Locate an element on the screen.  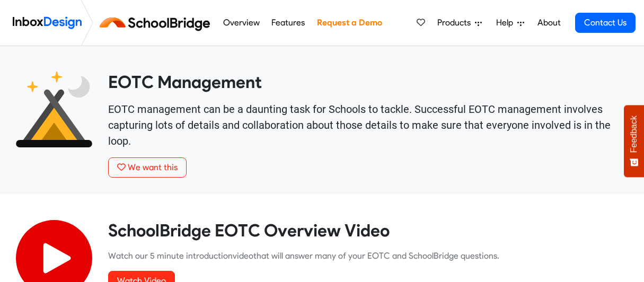
span: Products is located at coordinates (456, 23).